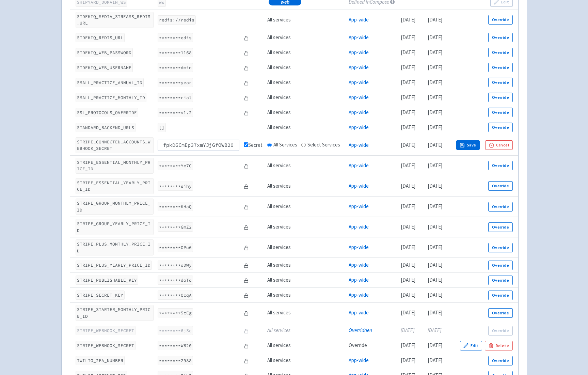 The width and height of the screenshot is (588, 375). Describe the element at coordinates (499, 145) in the screenshot. I see `button: Cancel` at that location.